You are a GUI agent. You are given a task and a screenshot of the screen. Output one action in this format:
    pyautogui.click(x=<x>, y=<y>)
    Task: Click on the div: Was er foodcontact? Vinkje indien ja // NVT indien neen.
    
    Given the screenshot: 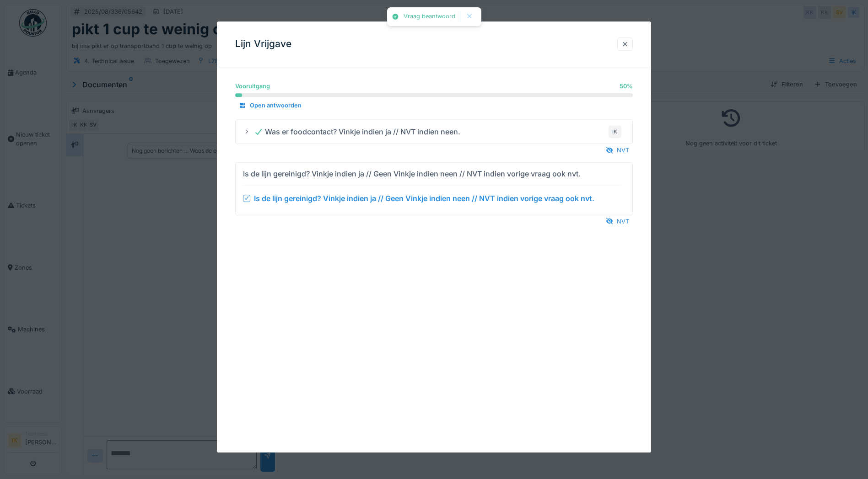 What is the action you would take?
    pyautogui.click(x=357, y=132)
    